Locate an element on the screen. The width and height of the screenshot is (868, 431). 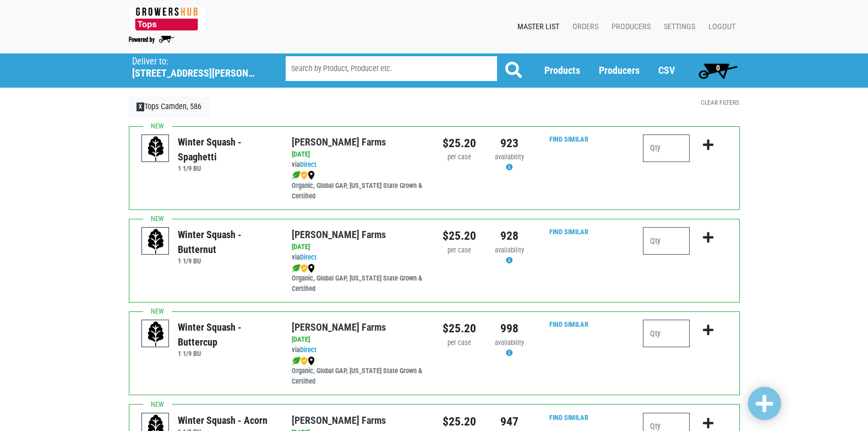
span: Tops Camden, 586 (9554 Harden Blvd, Camden, NY 13316, USA) is located at coordinates (199, 66).